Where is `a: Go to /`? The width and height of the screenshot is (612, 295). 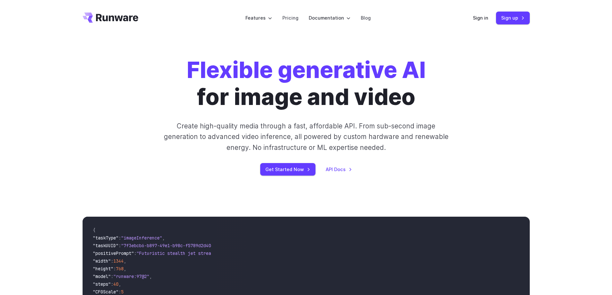
a: Go to / is located at coordinates (110, 18).